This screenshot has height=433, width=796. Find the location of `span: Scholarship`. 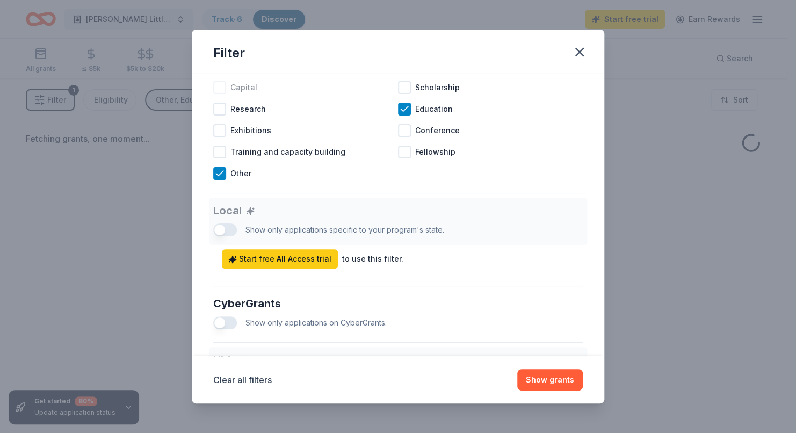

span: Scholarship is located at coordinates (437, 88).